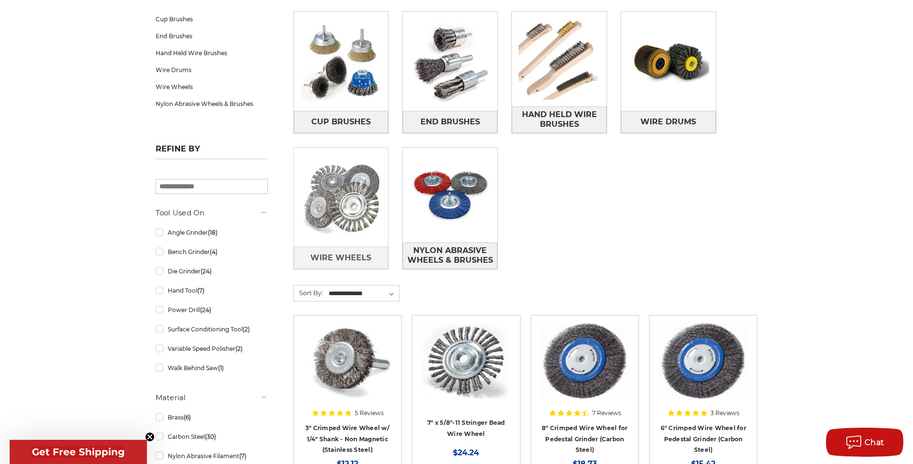  I want to click on span: Get Free Shipping, so click(78, 452).